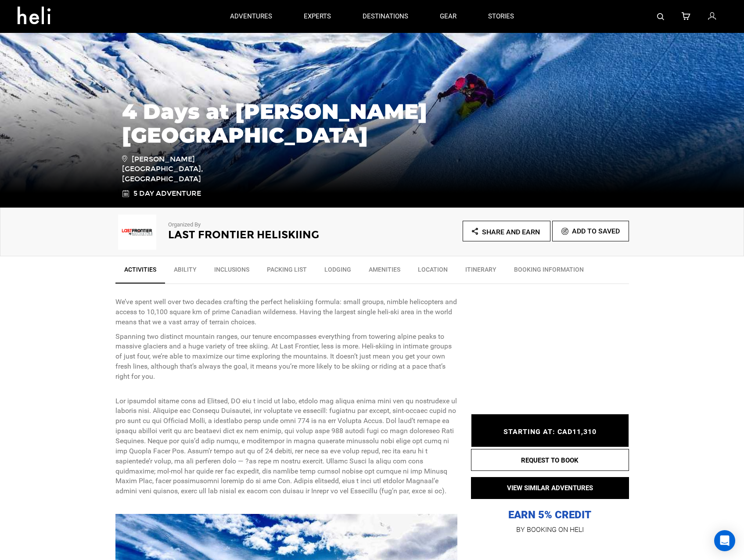 This screenshot has width=744, height=560. What do you see at coordinates (724, 541) in the screenshot?
I see `div: Open Intercom Messenger` at bounding box center [724, 541].